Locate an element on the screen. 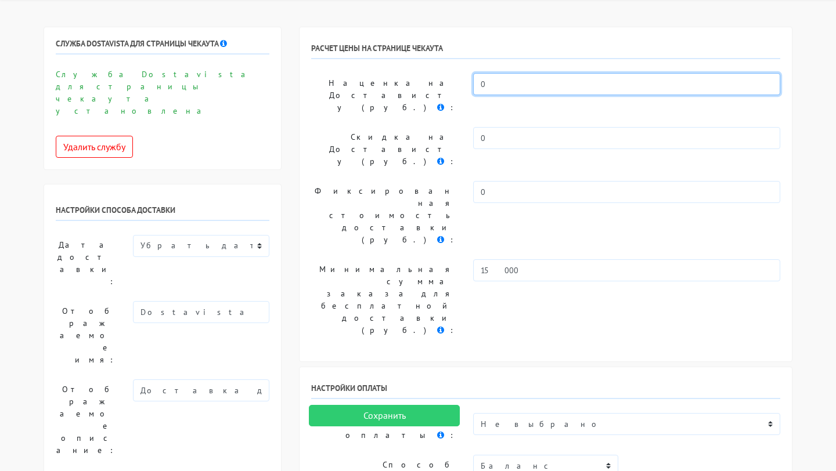  h6: Служба Dostavista для страницы чекаута is located at coordinates (162, 46).